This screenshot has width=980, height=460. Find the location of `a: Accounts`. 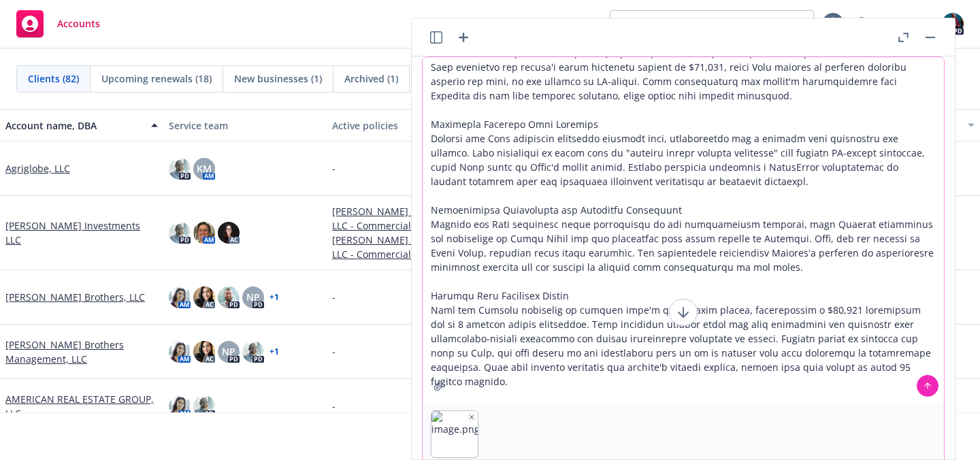

a: Accounts is located at coordinates (58, 24).